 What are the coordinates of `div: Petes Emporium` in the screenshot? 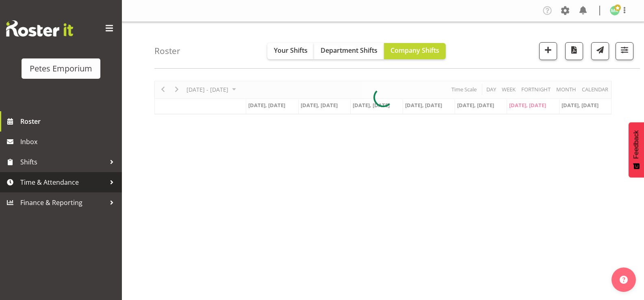 It's located at (61, 69).